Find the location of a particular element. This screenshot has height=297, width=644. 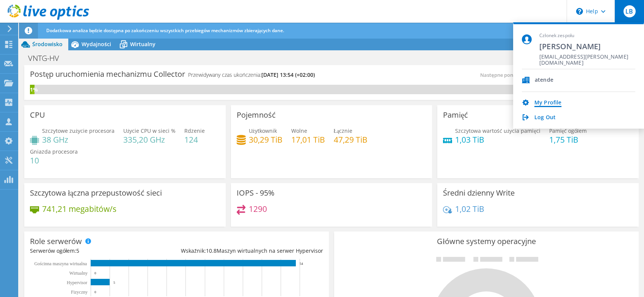

span: Następne ponowne obliczenie dostępne o is located at coordinates (555, 75).